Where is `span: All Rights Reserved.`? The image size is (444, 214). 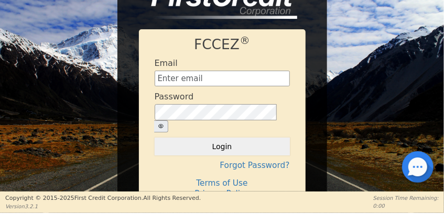 span: All Rights Reserved. is located at coordinates (172, 198).